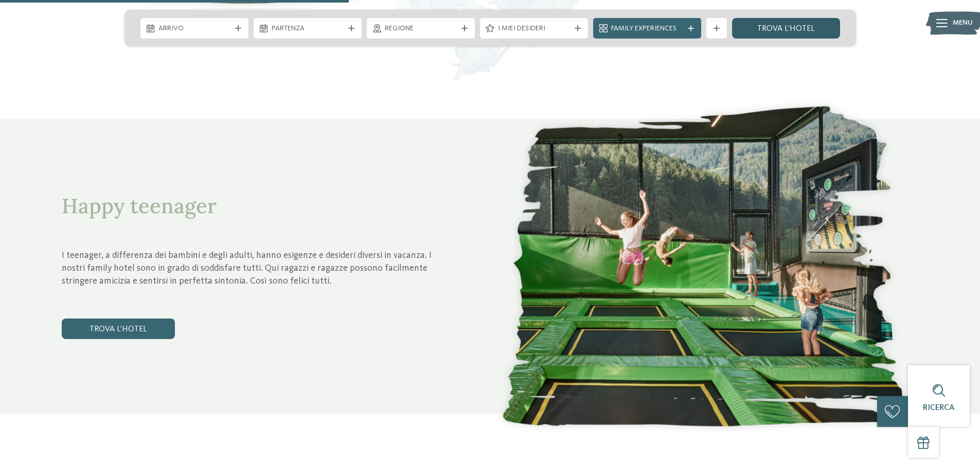  What do you see at coordinates (258, 268) in the screenshot?
I see `p: I teenager, a differenza dei bambini e degli adulti, hanno esigenze e desideri diversi in vacanza...` at bounding box center [258, 268].